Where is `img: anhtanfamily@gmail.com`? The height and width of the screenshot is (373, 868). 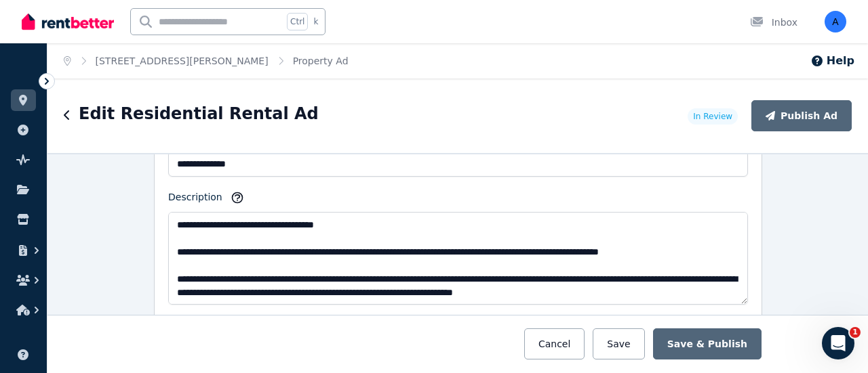
img: anhtanfamily@gmail.com is located at coordinates (835, 21).